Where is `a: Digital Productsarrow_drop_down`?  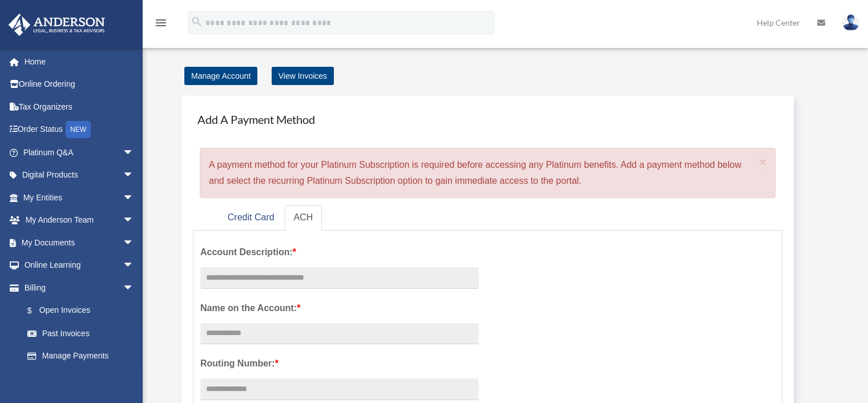 a: Digital Productsarrow_drop_down is located at coordinates (79, 175).